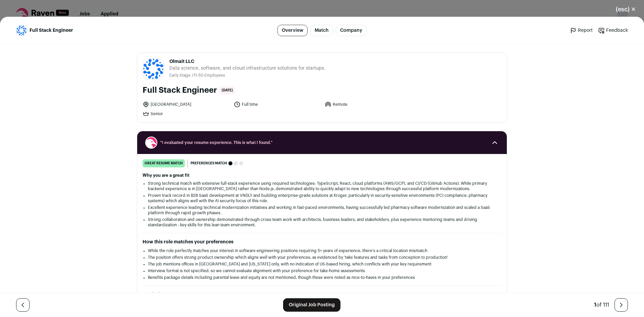 This screenshot has height=317, width=644. I want to click on li: Excellent experience leading technical modernization initiatives and working in fast-paced enviro..., so click(322, 211).